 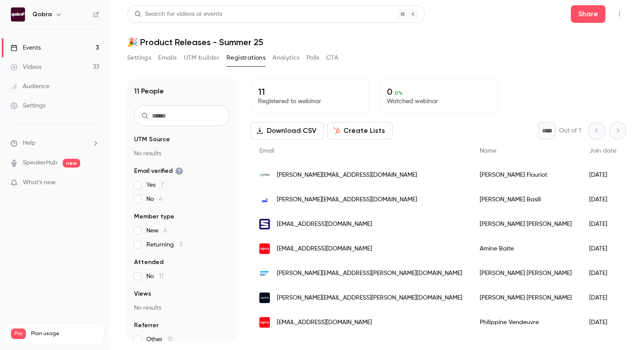 I want to click on p: Registered to webinar, so click(x=310, y=101).